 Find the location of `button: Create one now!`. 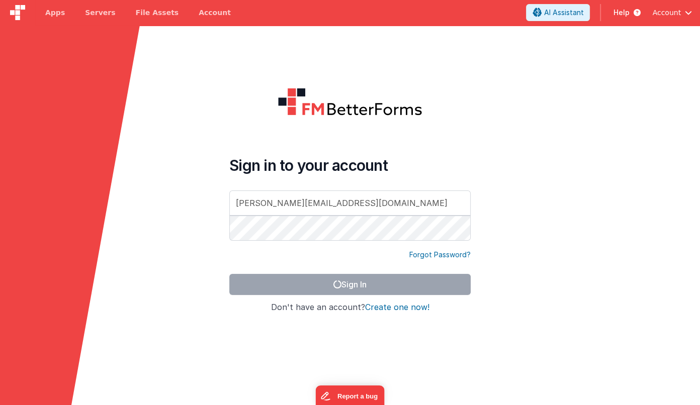

button: Create one now! is located at coordinates (397, 308).